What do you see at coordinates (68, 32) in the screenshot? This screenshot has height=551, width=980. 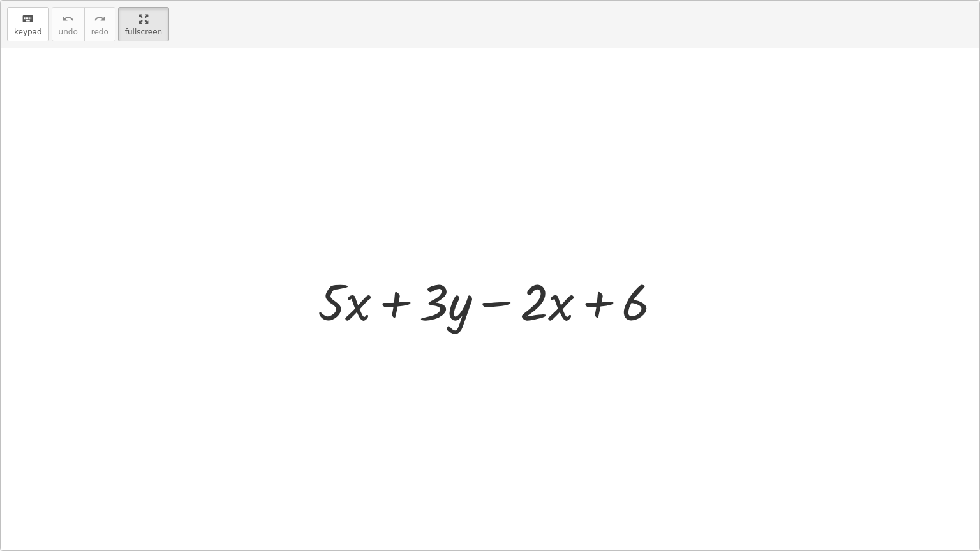 I see `span: undo` at bounding box center [68, 32].